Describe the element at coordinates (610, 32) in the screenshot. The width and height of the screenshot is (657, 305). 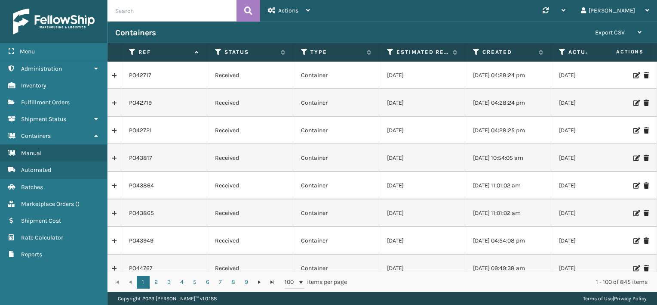
I see `span: Export CSV` at that location.